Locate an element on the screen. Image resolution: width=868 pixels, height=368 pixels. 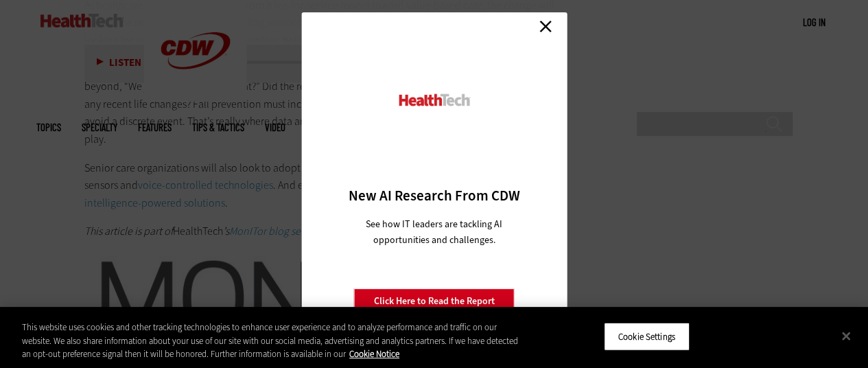
h3: New AI Research From CDW is located at coordinates (434, 196).